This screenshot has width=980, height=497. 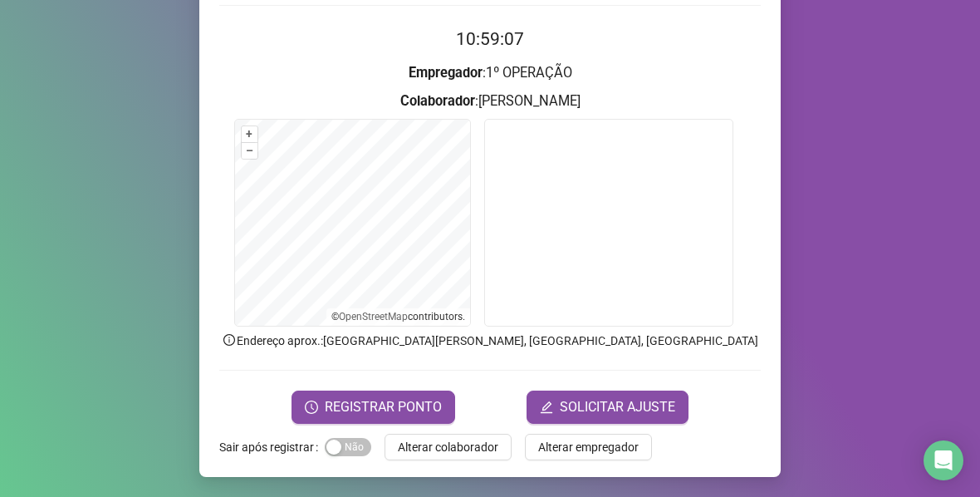 What do you see at coordinates (546, 407) in the screenshot?
I see `span: edit` at bounding box center [546, 407].